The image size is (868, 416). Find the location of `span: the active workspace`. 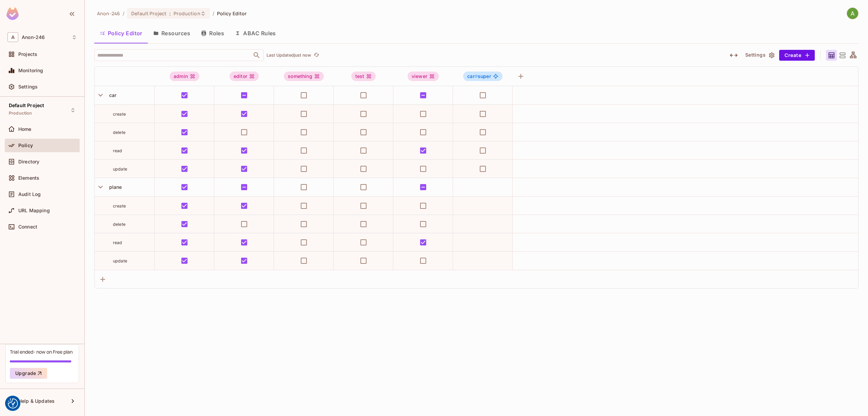

span: the active workspace is located at coordinates (108, 13).